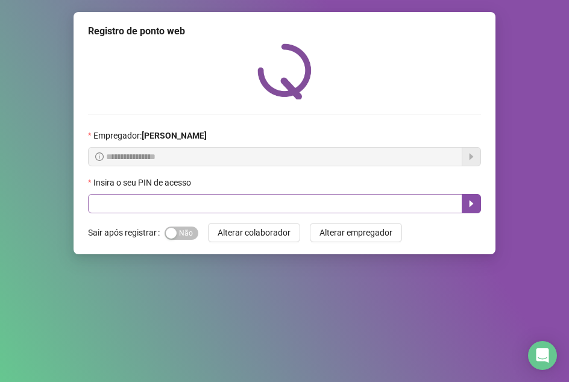 This screenshot has height=382, width=569. I want to click on span: Alterar colaborador, so click(254, 233).